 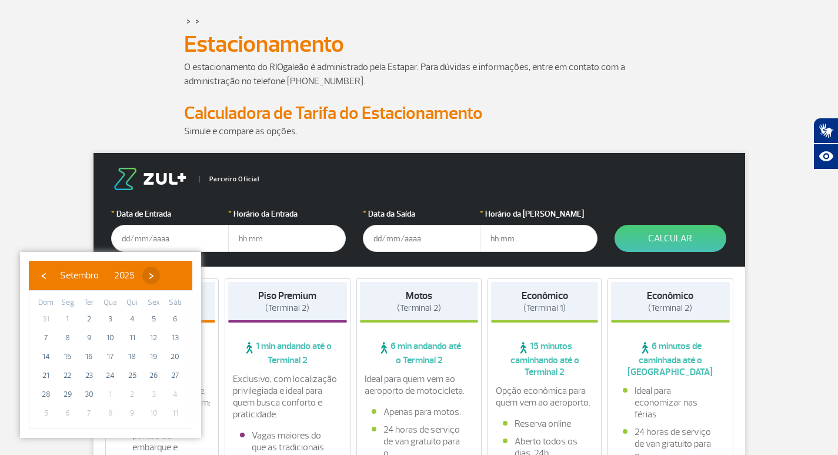 What do you see at coordinates (826, 156) in the screenshot?
I see `button: Abrir recursos assistivos.` at bounding box center [826, 156].